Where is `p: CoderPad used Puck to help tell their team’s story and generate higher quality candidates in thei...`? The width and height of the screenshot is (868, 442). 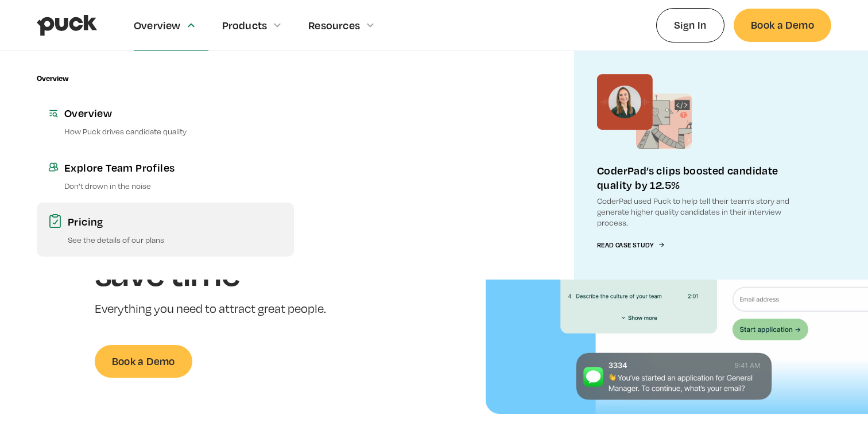 p: CoderPad used Puck to help tell their team’s story and generate higher quality candidates in thei... is located at coordinates (702, 212).